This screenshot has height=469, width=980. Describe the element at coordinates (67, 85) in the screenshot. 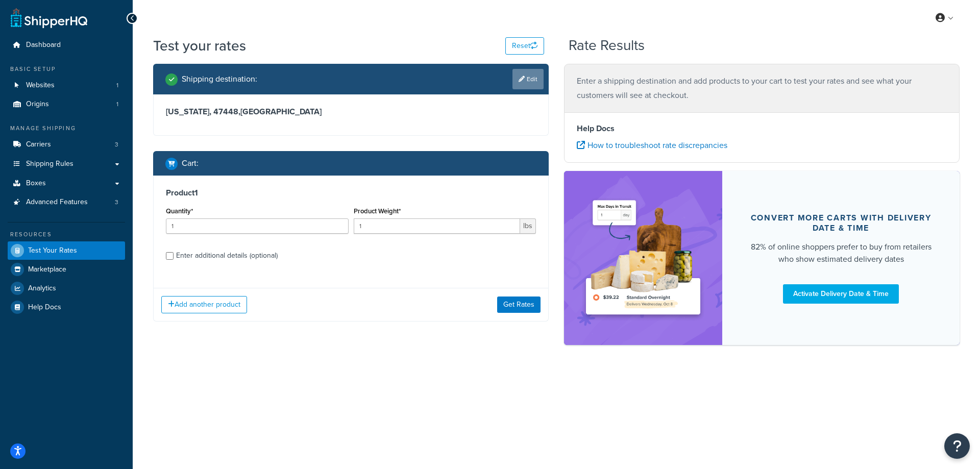

I see `a: Websites1` at that location.